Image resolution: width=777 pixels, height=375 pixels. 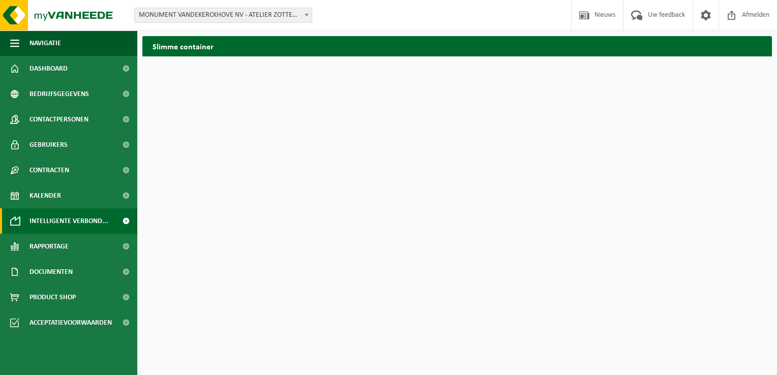 What do you see at coordinates (183, 46) in the screenshot?
I see `h2: Slimme container` at bounding box center [183, 46].